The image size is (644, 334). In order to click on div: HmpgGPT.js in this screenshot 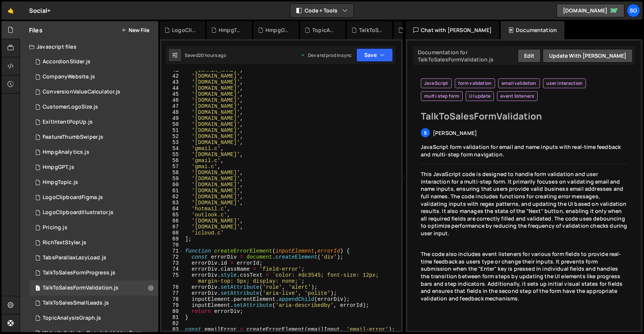, I will do `click(277, 30)`.